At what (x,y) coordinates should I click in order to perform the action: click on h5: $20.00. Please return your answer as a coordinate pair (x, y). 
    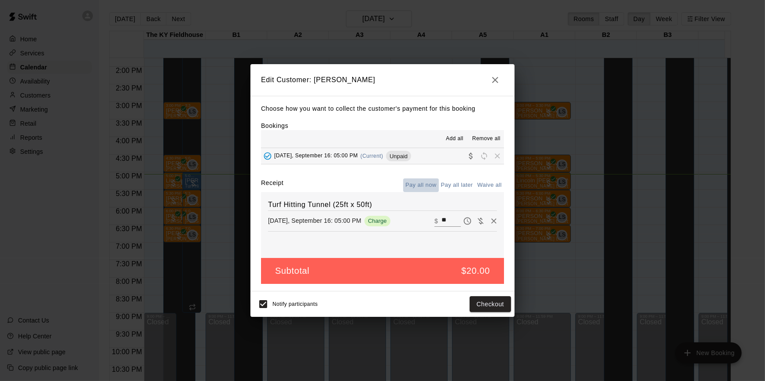
    Looking at the image, I should click on (475, 271).